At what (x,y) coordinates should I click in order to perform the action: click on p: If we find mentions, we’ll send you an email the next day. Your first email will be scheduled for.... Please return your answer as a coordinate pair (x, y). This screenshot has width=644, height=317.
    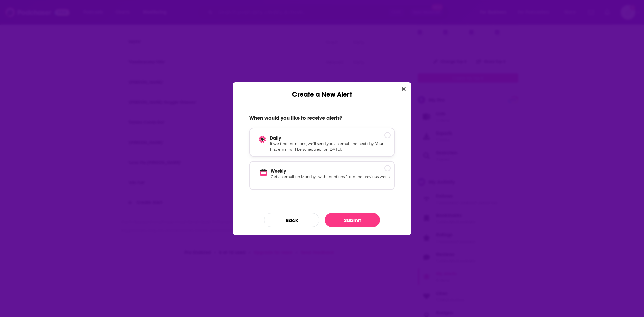
    Looking at the image, I should click on (330, 146).